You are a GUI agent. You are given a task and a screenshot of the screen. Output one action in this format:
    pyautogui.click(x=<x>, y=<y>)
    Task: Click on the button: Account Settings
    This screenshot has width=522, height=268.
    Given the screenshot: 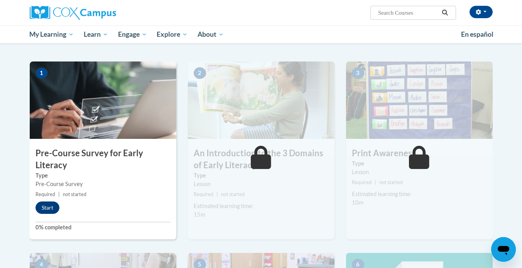 What is the action you would take?
    pyautogui.click(x=482, y=12)
    